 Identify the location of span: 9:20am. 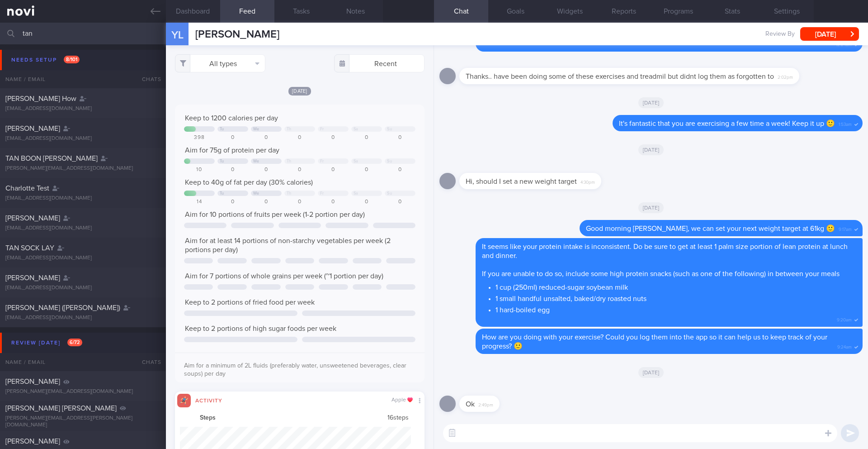
(844, 318).